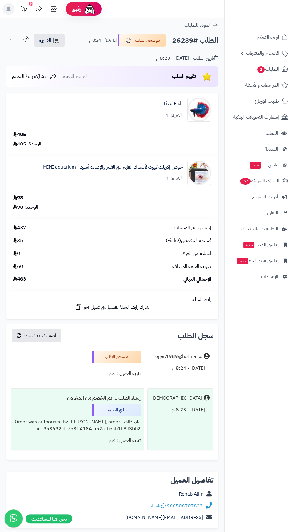 The height and width of the screenshot is (532, 295). What do you see at coordinates (189, 241) in the screenshot?
I see `span: قسيمة التخفيض(Fish2)` at bounding box center [189, 241].